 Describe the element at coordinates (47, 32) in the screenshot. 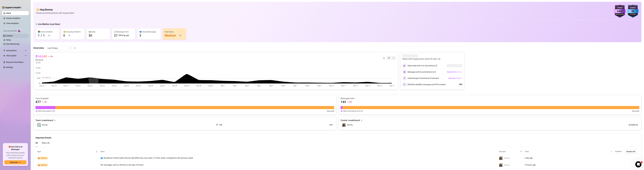

I see `div: 👩‍💻 Active Chatters` at that location.